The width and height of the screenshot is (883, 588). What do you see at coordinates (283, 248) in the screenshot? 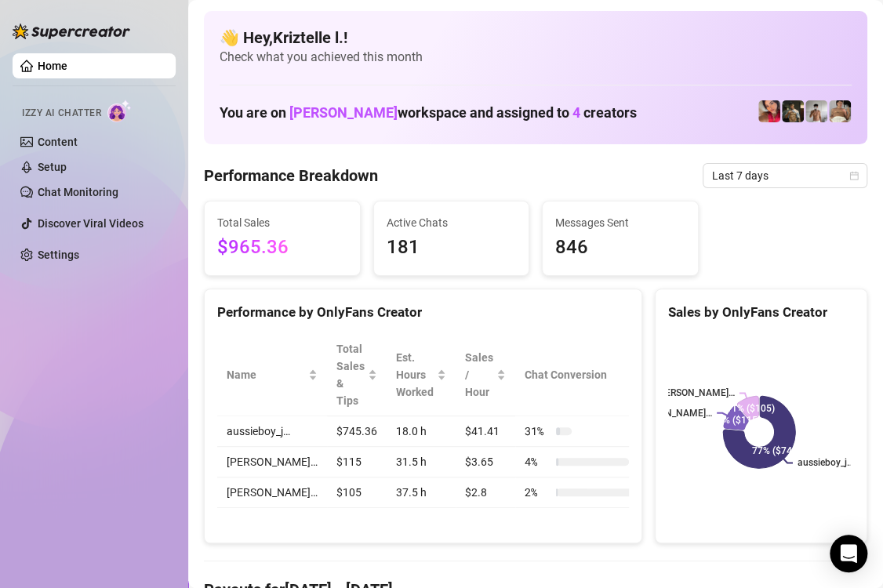
I see `span: $965.36` at bounding box center [283, 248].